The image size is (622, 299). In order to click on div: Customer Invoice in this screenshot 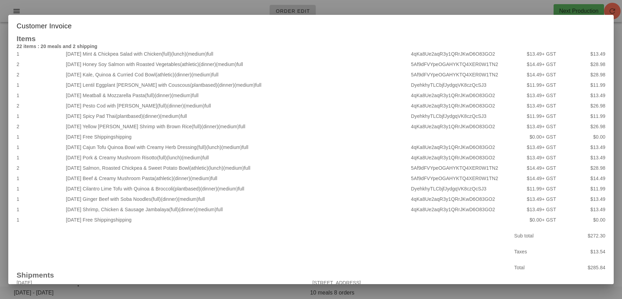, I will do `click(311, 25)`.